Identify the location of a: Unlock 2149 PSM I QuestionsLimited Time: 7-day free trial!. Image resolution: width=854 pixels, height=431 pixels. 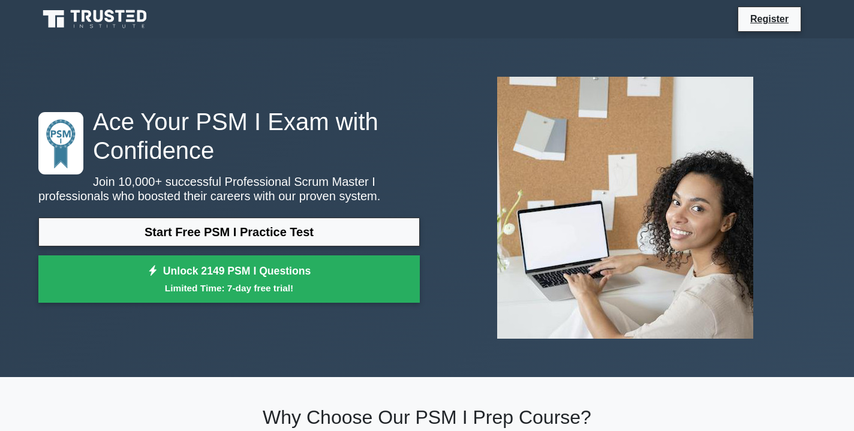
(229, 279).